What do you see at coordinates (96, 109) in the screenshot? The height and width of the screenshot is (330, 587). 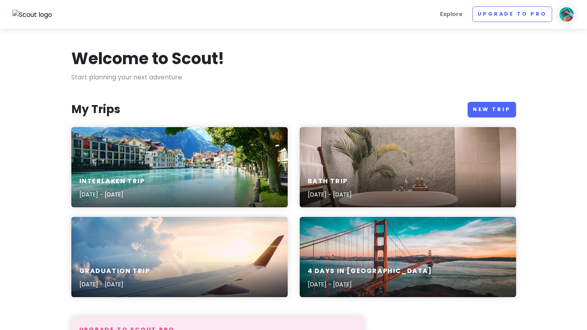 I see `h3: My Trips` at bounding box center [96, 109].